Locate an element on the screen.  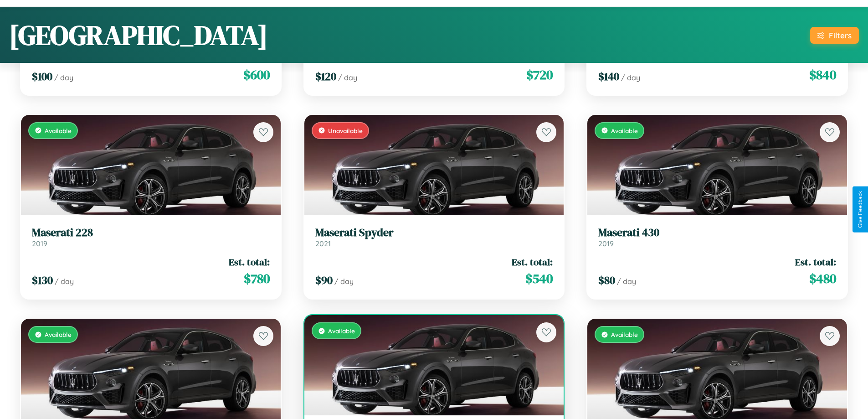
div: Give Feedback is located at coordinates (860, 209).